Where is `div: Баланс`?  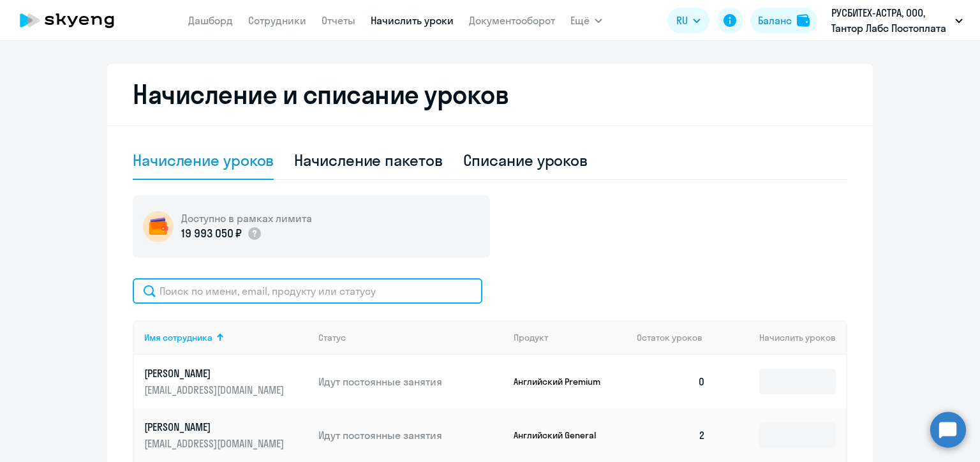 div: Баланс is located at coordinates (775, 21).